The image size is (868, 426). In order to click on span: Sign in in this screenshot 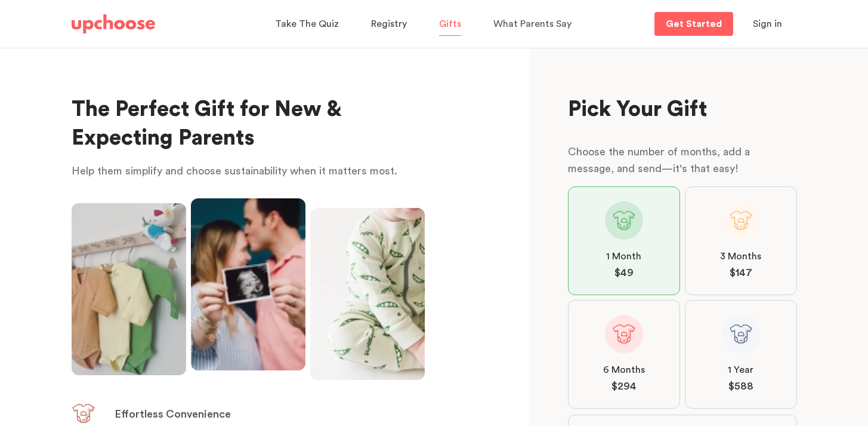, I will do `click(767, 24)`.